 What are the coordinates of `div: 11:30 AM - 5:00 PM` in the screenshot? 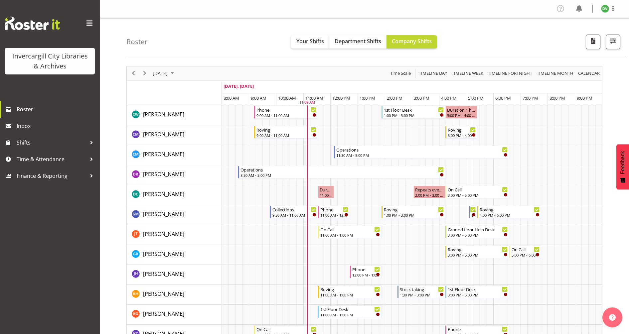 It's located at (422, 155).